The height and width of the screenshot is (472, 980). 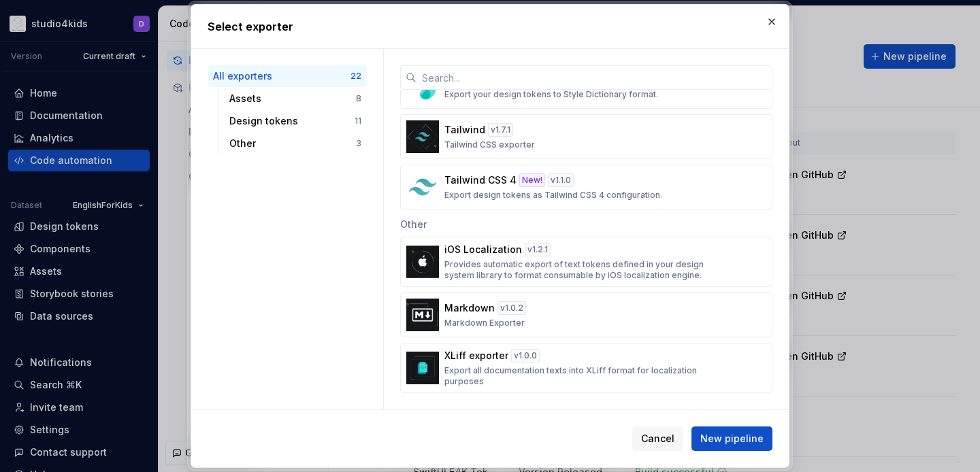 I want to click on p: Export all documentation texts into XLiff format for localization purposes, so click(x=582, y=376).